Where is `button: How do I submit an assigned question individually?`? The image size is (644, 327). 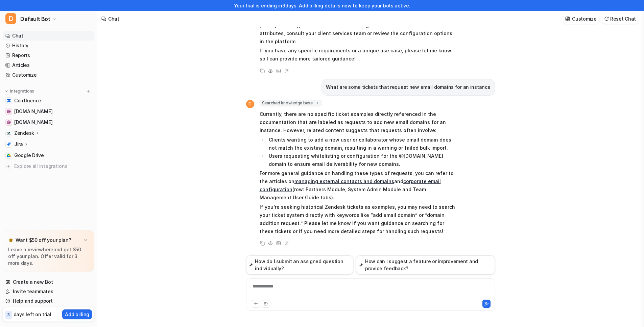 button: How do I submit an assigned question individually? is located at coordinates (299, 265).